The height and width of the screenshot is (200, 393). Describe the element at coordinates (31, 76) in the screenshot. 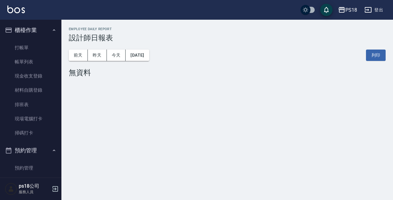

I see `a: 現金收支登錄` at that location.